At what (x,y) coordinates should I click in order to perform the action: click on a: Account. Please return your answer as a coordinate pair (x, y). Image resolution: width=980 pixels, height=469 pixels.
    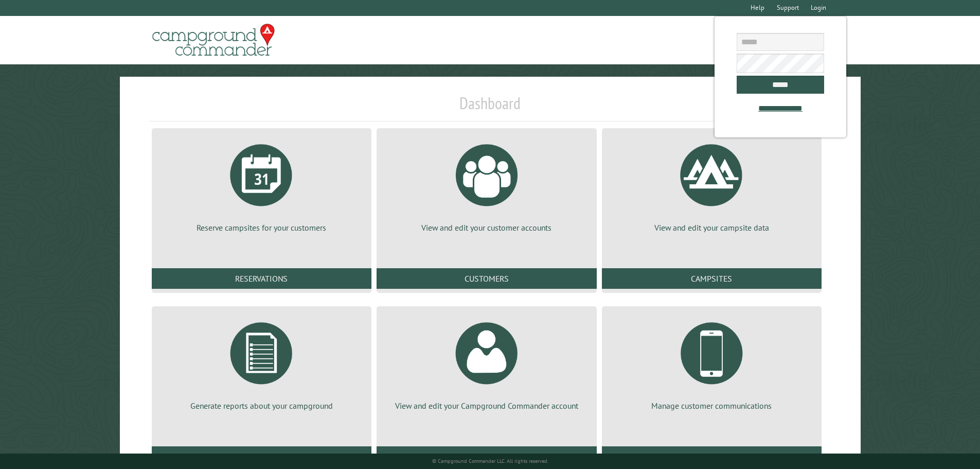
    Looking at the image, I should click on (486, 456).